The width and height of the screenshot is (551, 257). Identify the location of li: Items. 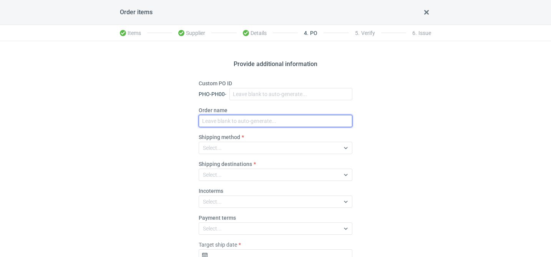
(133, 33).